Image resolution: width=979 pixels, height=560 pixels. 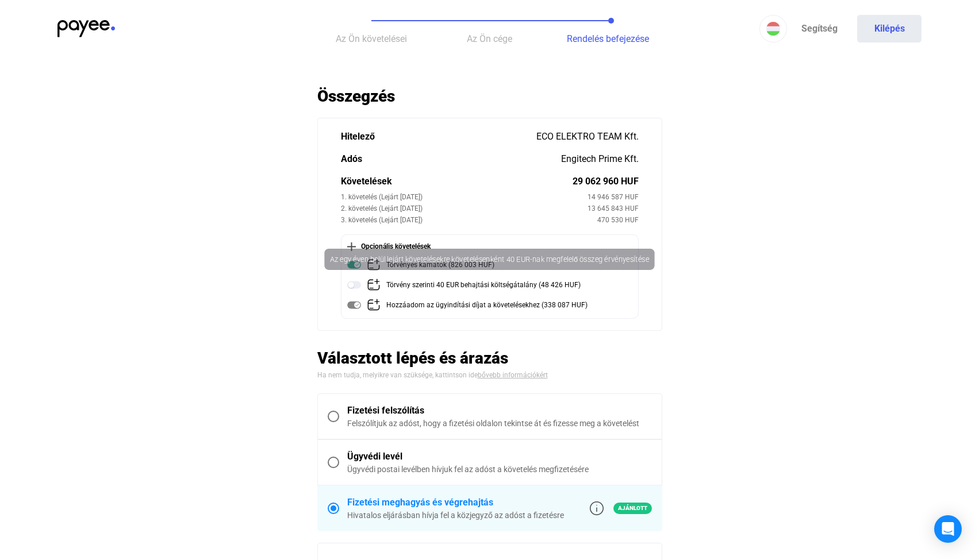 What do you see at coordinates (500, 469) in the screenshot?
I see `div: Ügyvédi postai levélben hívjuk fel az adóst a követelés megfizetésére` at bounding box center [500, 469].